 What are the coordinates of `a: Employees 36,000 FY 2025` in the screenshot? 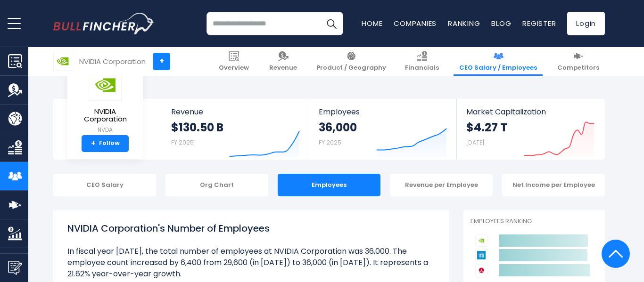 It's located at (382, 129).